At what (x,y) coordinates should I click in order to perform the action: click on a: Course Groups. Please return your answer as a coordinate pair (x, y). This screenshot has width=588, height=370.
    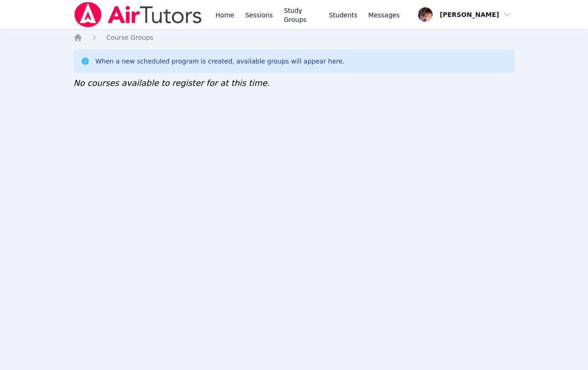
    Looking at the image, I should click on (130, 38).